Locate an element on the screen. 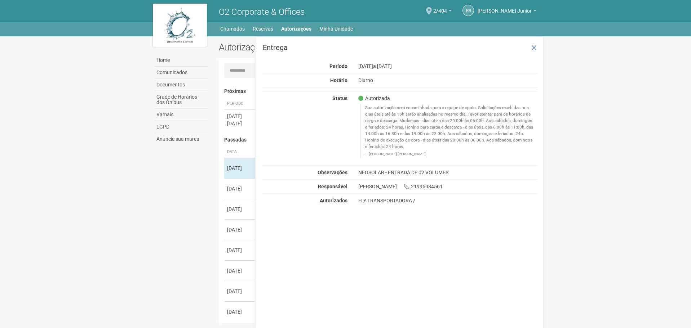 This screenshot has width=691, height=328. th: Data is located at coordinates (240, 152).